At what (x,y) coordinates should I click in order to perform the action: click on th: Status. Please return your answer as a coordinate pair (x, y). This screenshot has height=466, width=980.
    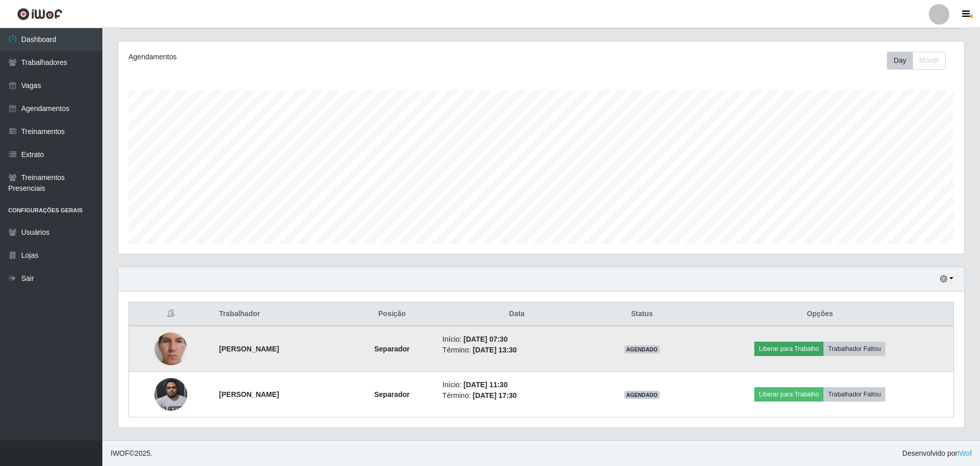
    Looking at the image, I should click on (642, 314).